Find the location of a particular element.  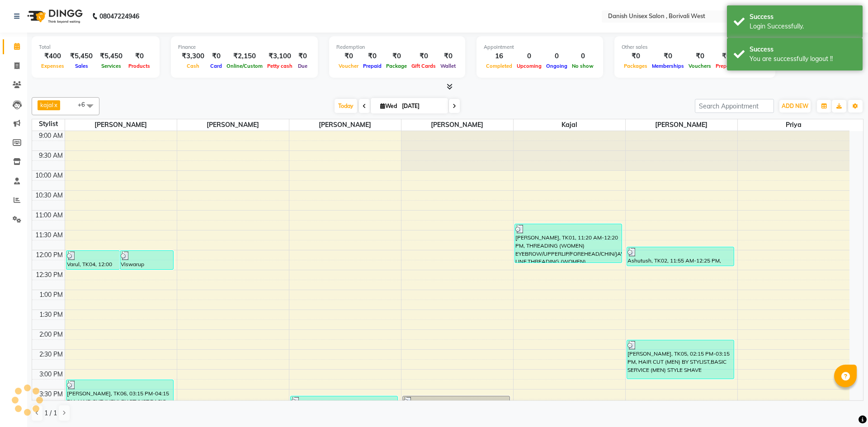

div: 2:30 PM is located at coordinates (51, 354).